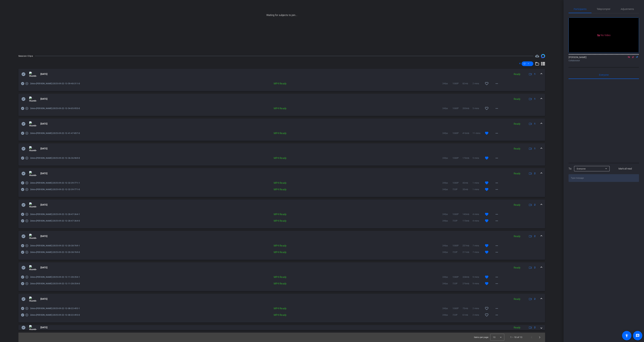 This screenshot has height=342, width=644. I want to click on mat-icon: accessibility, so click(627, 336).